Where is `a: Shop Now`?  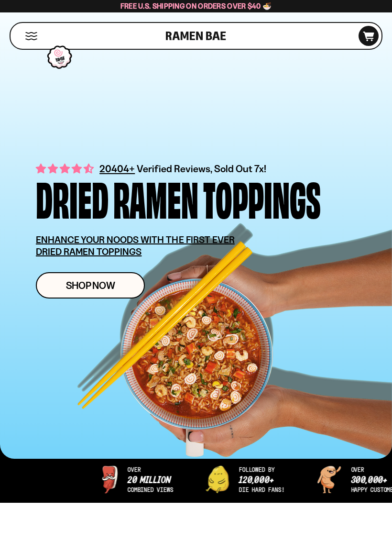 a: Shop Now is located at coordinates (91, 285).